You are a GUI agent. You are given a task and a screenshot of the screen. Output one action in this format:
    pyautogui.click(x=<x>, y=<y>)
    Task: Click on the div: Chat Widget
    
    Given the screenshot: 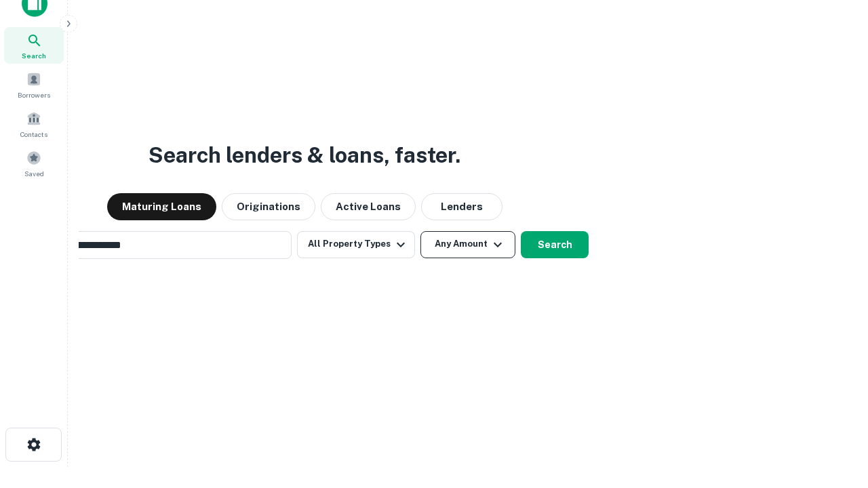 What is the action you would take?
    pyautogui.click(x=834, y=412)
    